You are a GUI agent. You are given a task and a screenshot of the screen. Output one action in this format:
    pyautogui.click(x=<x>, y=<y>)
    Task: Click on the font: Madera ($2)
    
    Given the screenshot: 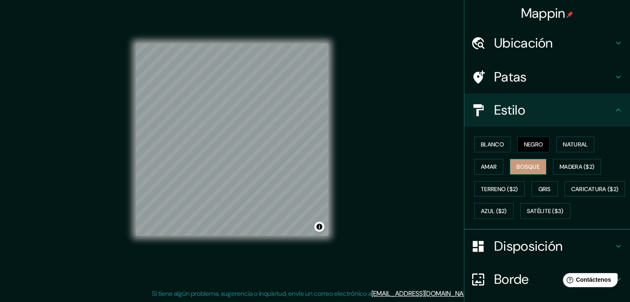 What is the action you would take?
    pyautogui.click(x=577, y=167)
    